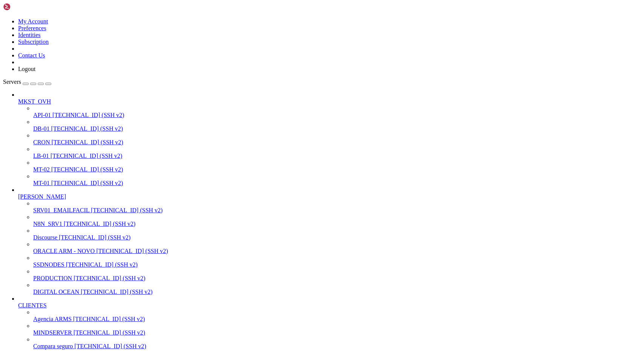 This screenshot has height=352, width=644. Describe the element at coordinates (33, 305) in the screenshot. I see `span: CLIENTES` at that location.